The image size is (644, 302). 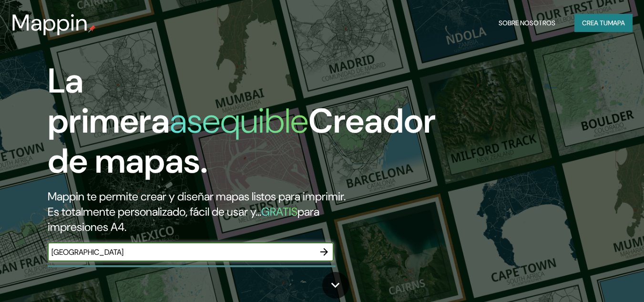 What do you see at coordinates (616, 23) in the screenshot?
I see `font: mapa` at bounding box center [616, 23].